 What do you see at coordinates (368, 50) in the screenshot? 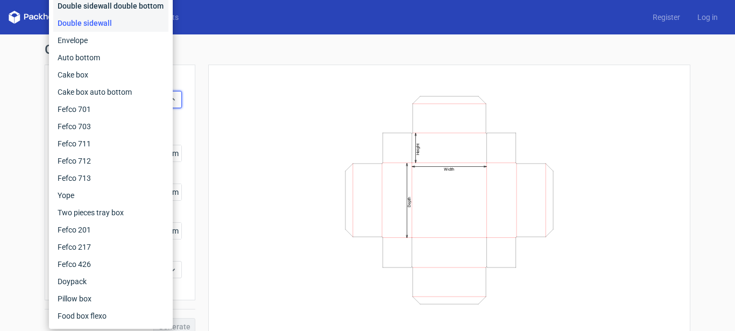
I see `h1: Generate new dieline` at bounding box center [368, 50].